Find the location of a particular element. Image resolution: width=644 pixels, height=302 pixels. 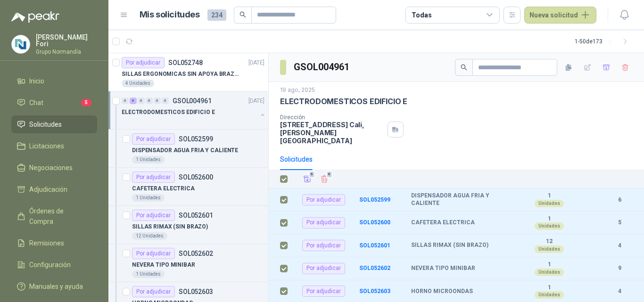

b: 12 is located at coordinates (549, 241).